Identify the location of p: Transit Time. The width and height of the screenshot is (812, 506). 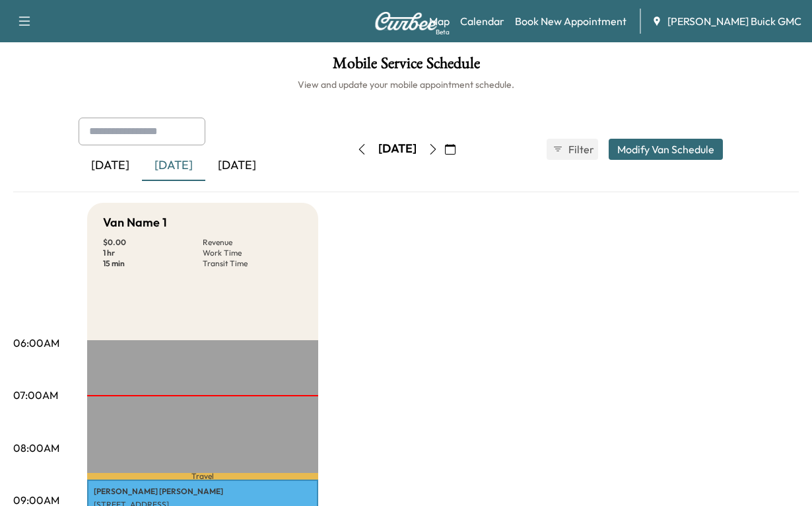
(252, 264).